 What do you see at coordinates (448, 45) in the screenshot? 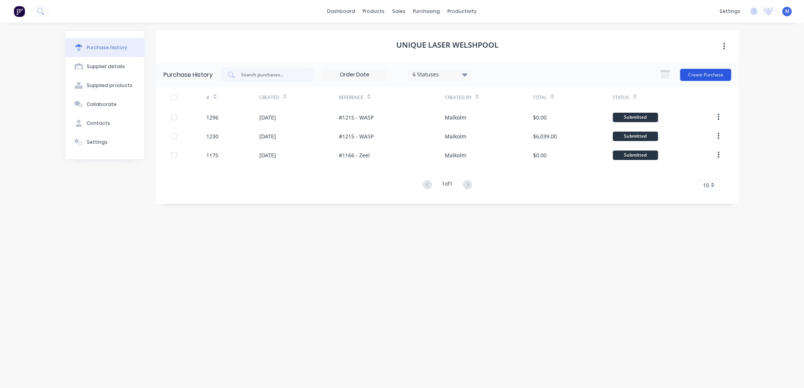
I see `h1: Unique Laser Welshpool` at bounding box center [448, 45].